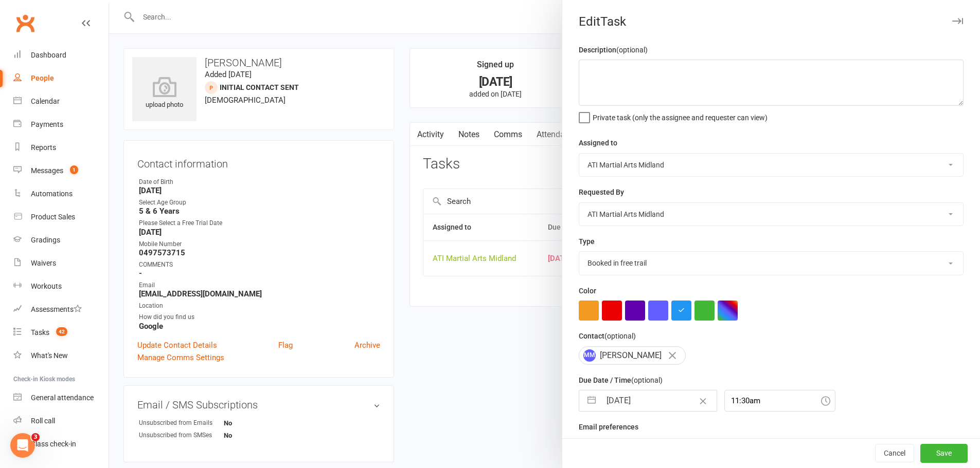 Image resolution: width=980 pixels, height=468 pixels. I want to click on a: Gradings, so click(61, 240).